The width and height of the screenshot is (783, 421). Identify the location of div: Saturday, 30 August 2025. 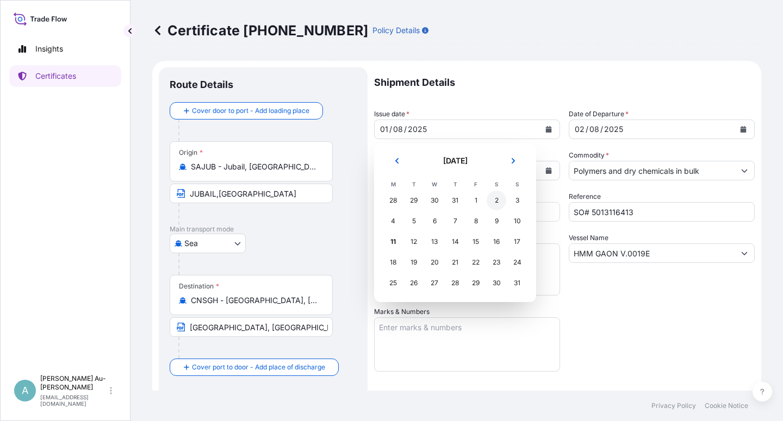
(496, 283).